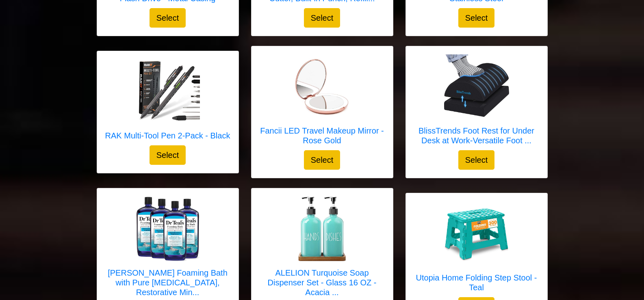 The image size is (644, 300). What do you see at coordinates (167, 92) in the screenshot?
I see `img: RAK Multi-Tool Pen 2-Pack - Black` at bounding box center [167, 92].